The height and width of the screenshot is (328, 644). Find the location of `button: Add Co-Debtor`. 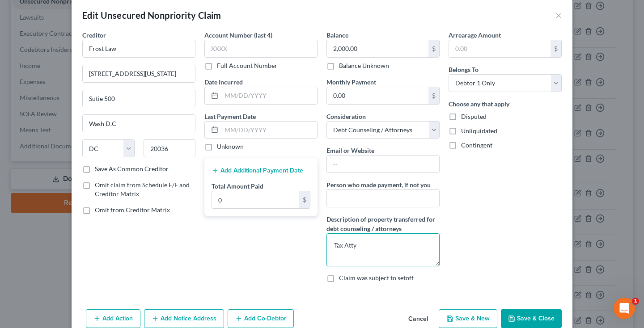

button: Add Co-Debtor is located at coordinates (261, 319).